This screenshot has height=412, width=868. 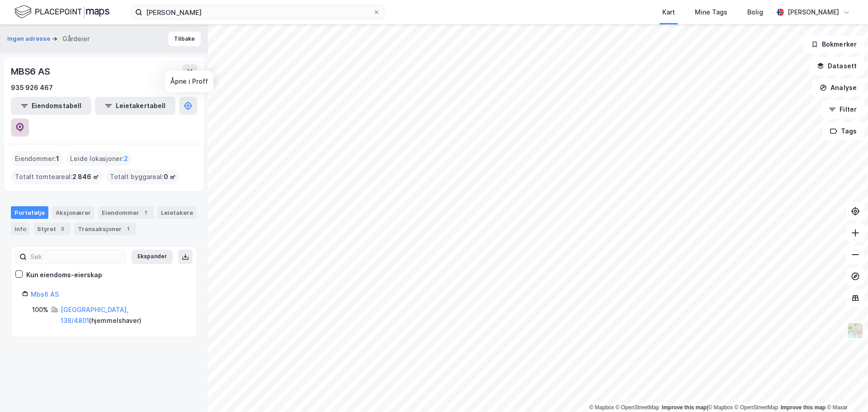 What do you see at coordinates (62, 11) in the screenshot?
I see `img: logo.f888ab2527a4732fd821a326f86c7f29.svg` at bounding box center [62, 11].